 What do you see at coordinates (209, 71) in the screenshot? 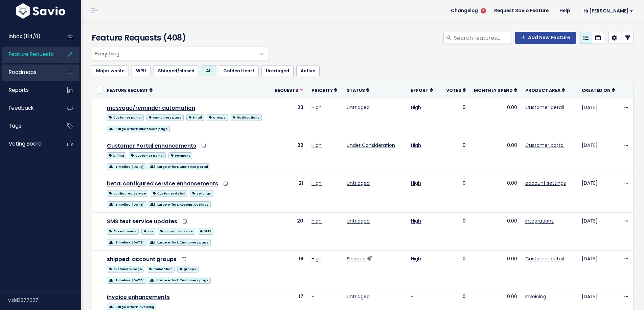
I see `a: All` at bounding box center [209, 71].